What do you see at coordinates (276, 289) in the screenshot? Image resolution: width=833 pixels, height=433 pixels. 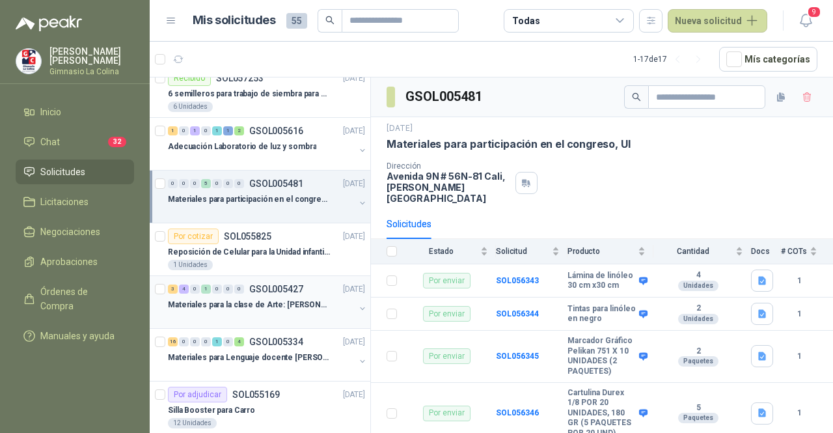 I see `p: GSOL005427` at bounding box center [276, 289].